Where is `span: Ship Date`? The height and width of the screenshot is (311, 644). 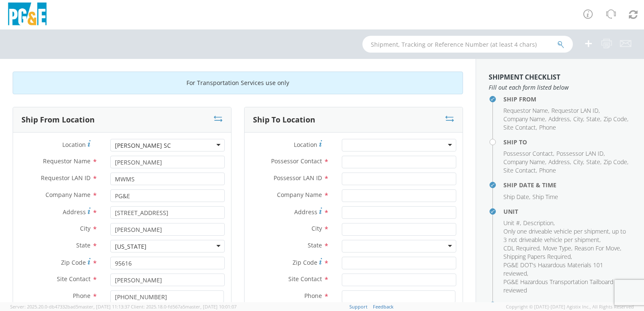
span: Ship Date is located at coordinates (516, 196).